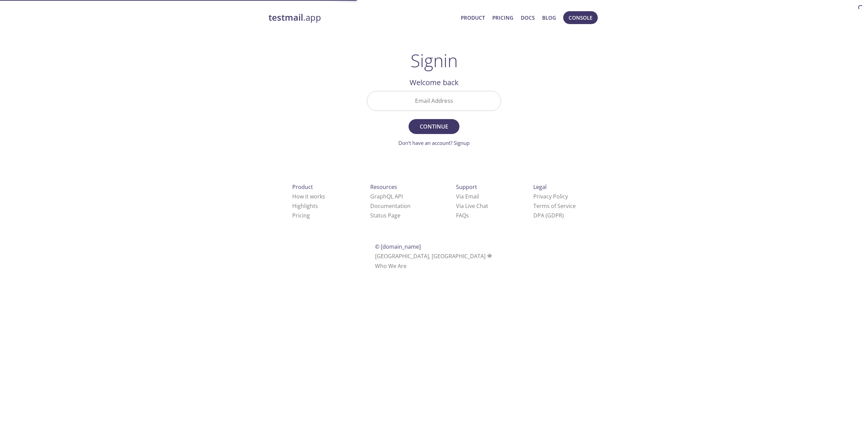 This screenshot has height=439, width=868. What do you see at coordinates (384, 187) in the screenshot?
I see `span: Resources` at bounding box center [384, 187].